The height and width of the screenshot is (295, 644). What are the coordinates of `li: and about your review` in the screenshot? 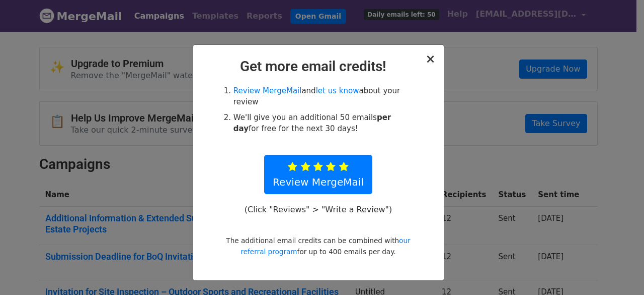 It's located at (324, 96).